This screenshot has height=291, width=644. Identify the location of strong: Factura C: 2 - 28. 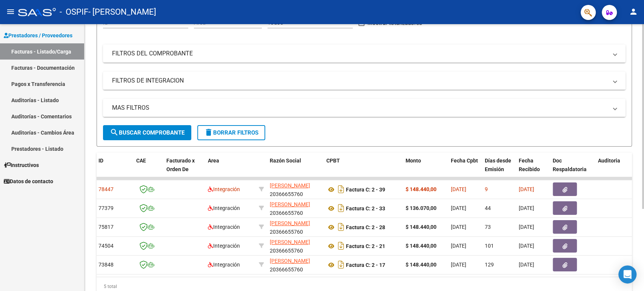
(366, 227).